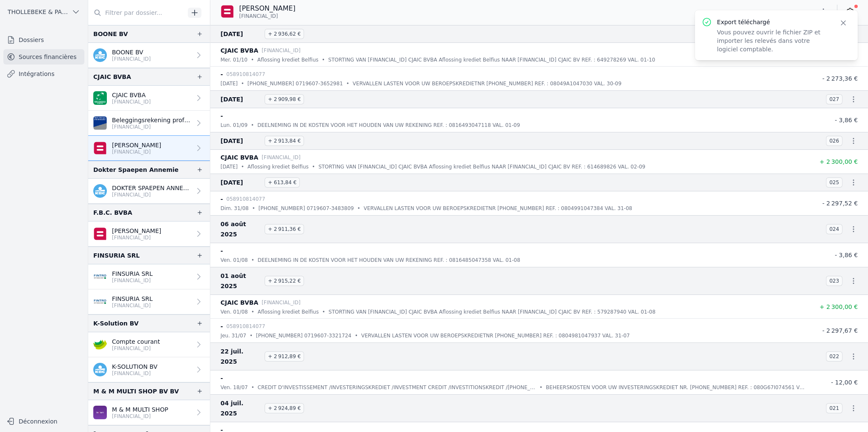  I want to click on img: BEOBANK_CTBKBEBX.png, so click(100, 412).